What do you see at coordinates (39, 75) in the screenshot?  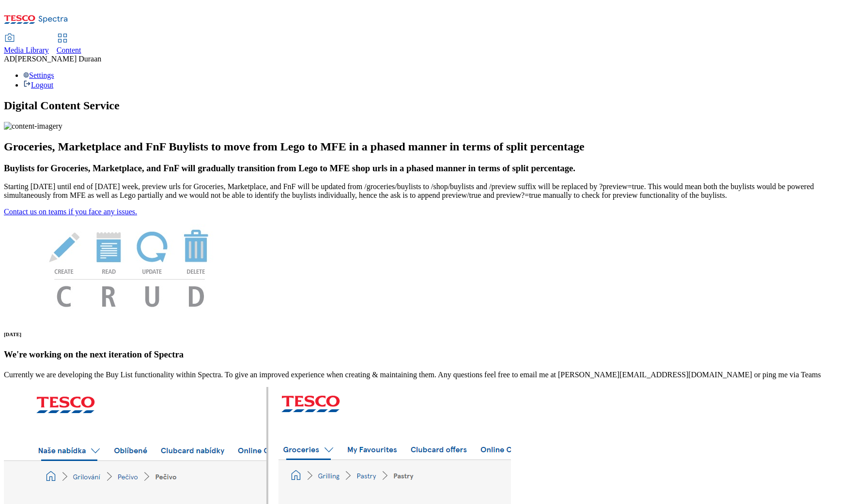 I see `a: Settings` at bounding box center [39, 75].